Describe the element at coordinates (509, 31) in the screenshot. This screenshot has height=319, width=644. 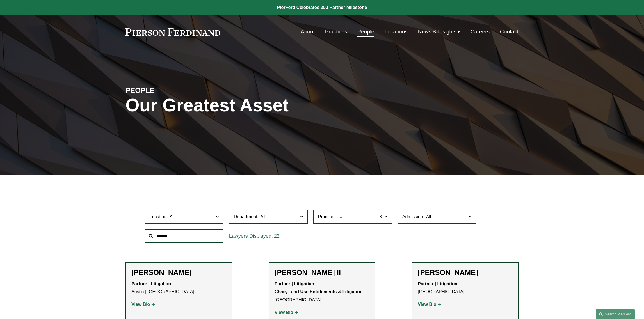
I see `a: Contact` at that location.